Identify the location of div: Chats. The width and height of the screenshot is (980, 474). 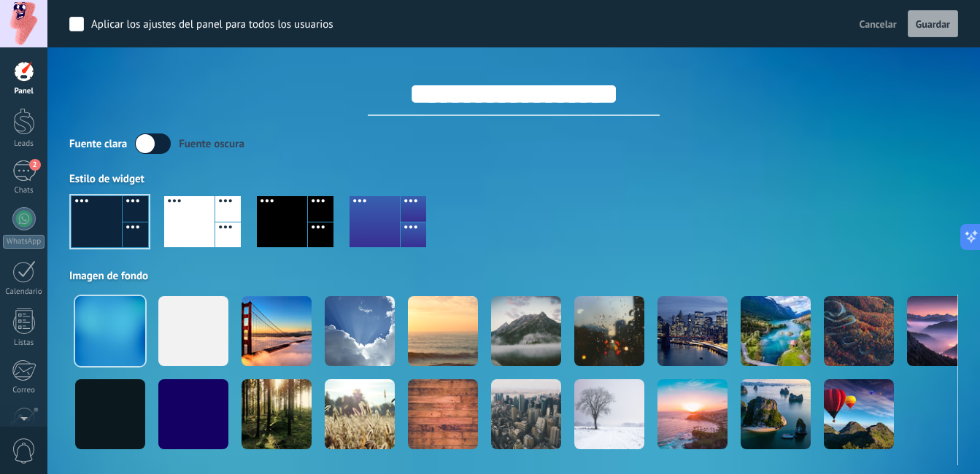
(24, 190).